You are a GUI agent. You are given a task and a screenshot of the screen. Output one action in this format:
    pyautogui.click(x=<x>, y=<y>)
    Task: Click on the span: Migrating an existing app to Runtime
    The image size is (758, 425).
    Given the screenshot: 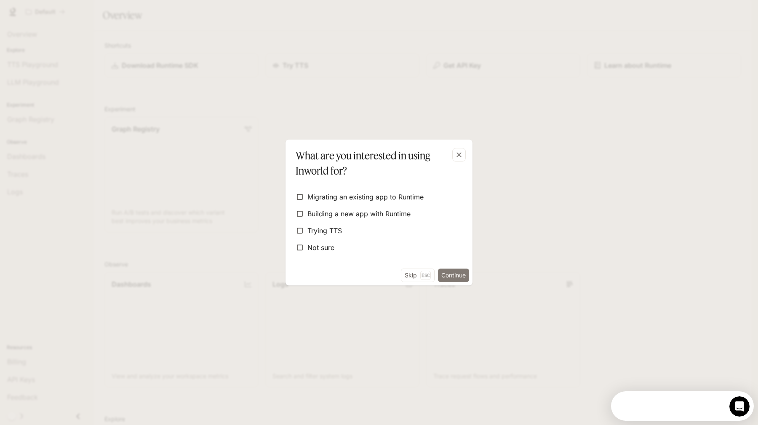 What is the action you would take?
    pyautogui.click(x=366, y=197)
    